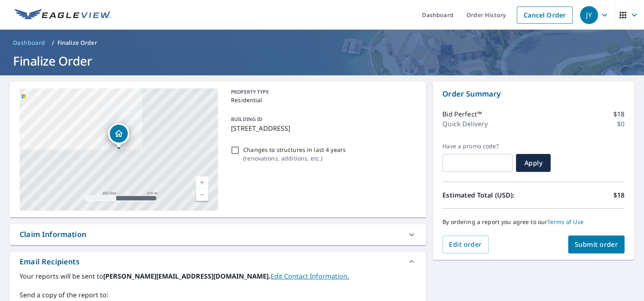 This screenshot has width=644, height=301. I want to click on label: Have a promo code?, so click(478, 146).